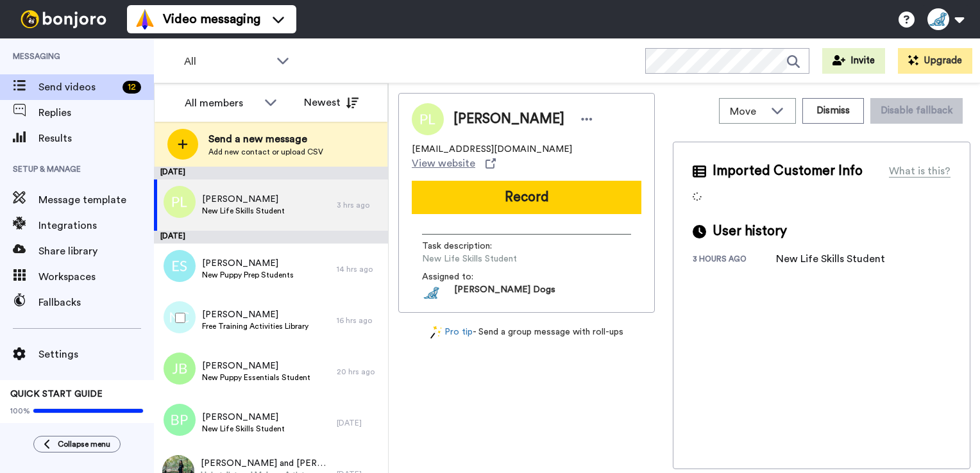 The image size is (980, 473). I want to click on a: View website, so click(453, 164).